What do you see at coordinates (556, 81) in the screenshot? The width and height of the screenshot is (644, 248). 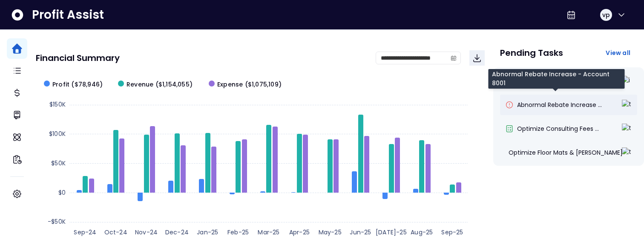 I see `span: Inventory Recording Error...` at bounding box center [556, 81].